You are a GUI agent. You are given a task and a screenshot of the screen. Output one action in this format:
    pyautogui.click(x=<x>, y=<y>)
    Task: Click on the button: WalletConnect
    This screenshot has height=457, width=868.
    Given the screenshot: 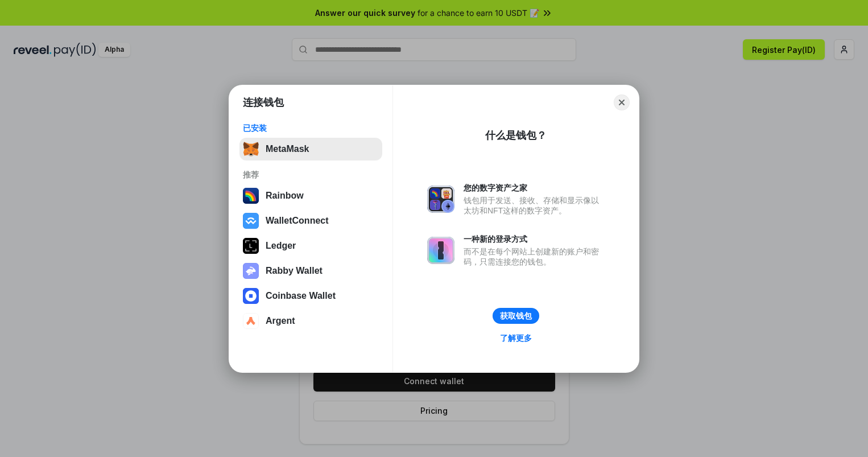 What is the action you would take?
    pyautogui.click(x=310, y=221)
    